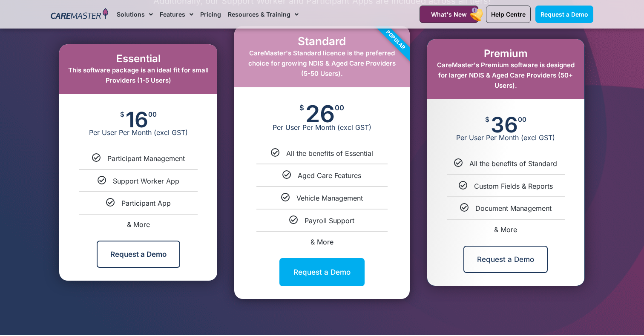 The image size is (644, 336). Describe the element at coordinates (513, 208) in the screenshot. I see `span: Document Management` at that location.